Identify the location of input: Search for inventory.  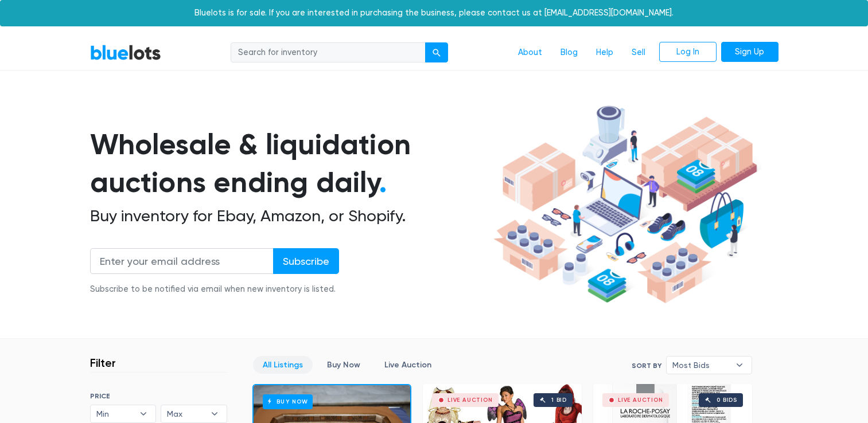
(328, 52).